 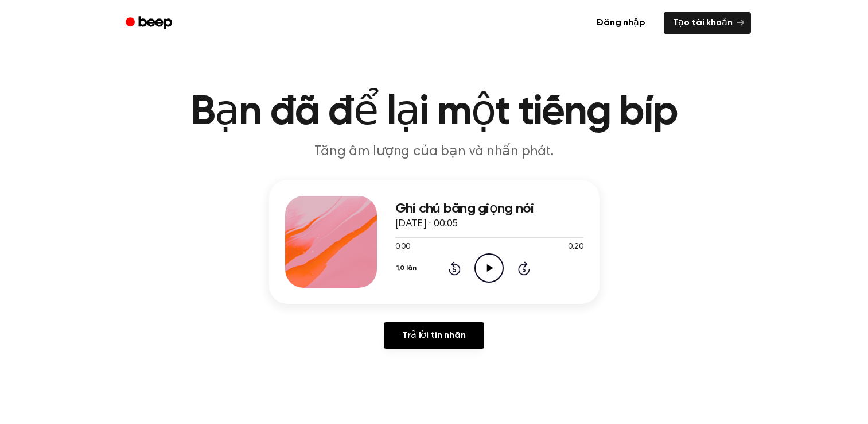 What do you see at coordinates (434, 336) in the screenshot?
I see `a: Trả lời tin nhắn` at bounding box center [434, 336].